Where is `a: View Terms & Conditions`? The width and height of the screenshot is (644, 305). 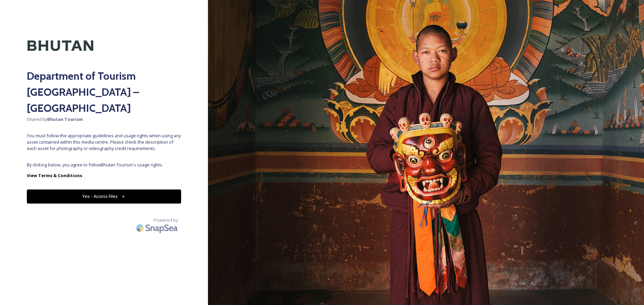
a: View Terms & Conditions is located at coordinates (104, 175).